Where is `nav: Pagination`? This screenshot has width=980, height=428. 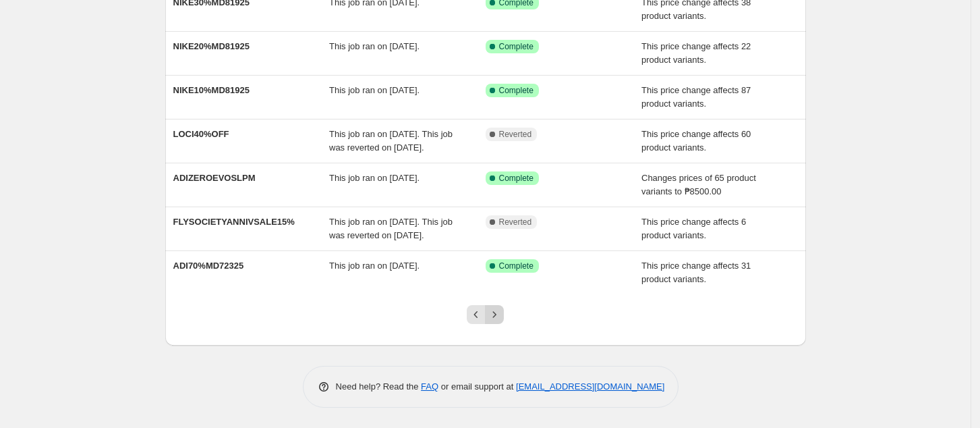 nav: Pagination is located at coordinates (486, 314).